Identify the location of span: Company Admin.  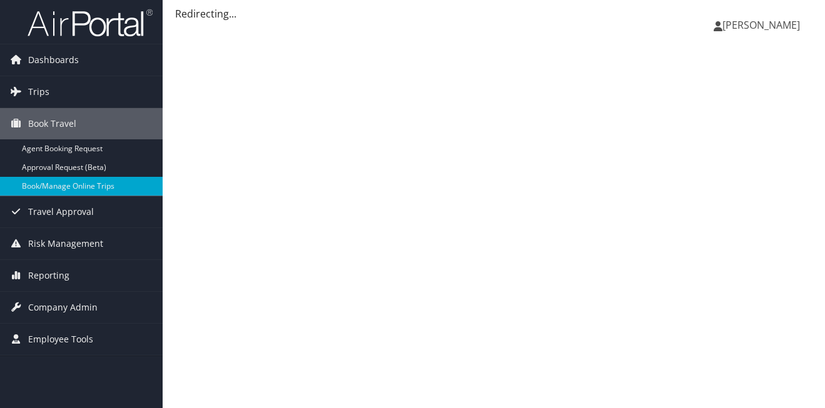
(63, 308).